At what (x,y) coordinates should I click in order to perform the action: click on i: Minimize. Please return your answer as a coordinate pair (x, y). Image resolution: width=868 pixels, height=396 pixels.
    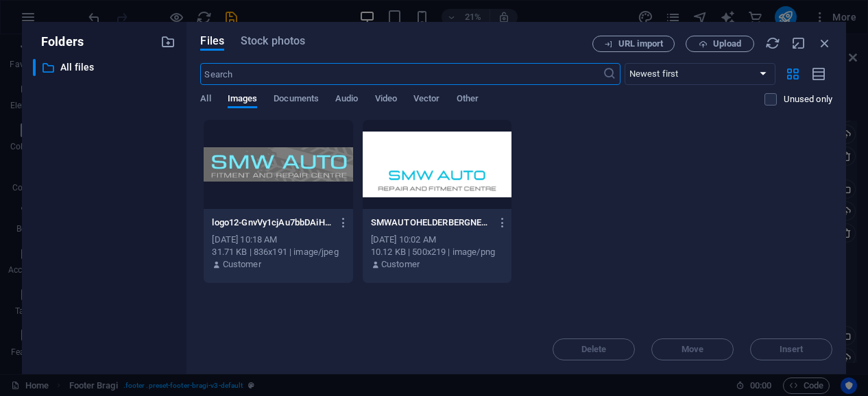
    Looking at the image, I should click on (799, 43).